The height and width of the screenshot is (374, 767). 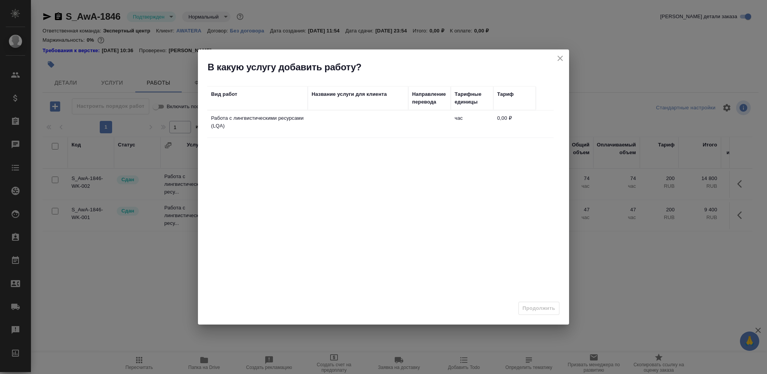 I want to click on p: Работа с лингвистическими ресурсами (LQA), so click(x=258, y=122).